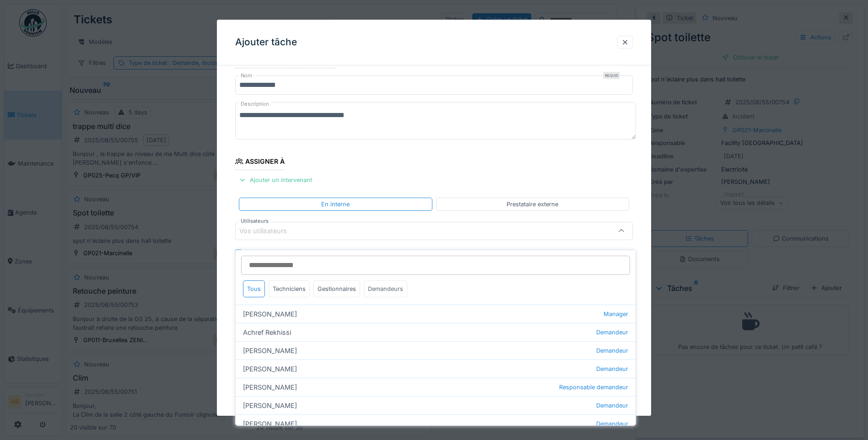 This screenshot has height=440, width=868. Describe the element at coordinates (616, 314) in the screenshot. I see `span: Manager` at that location.